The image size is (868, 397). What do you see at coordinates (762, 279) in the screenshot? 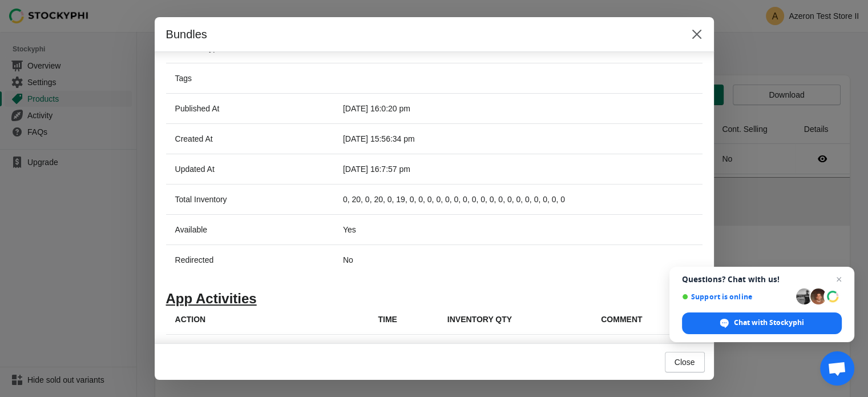
I see `span: Questions? Chat with us!` at bounding box center [762, 279].